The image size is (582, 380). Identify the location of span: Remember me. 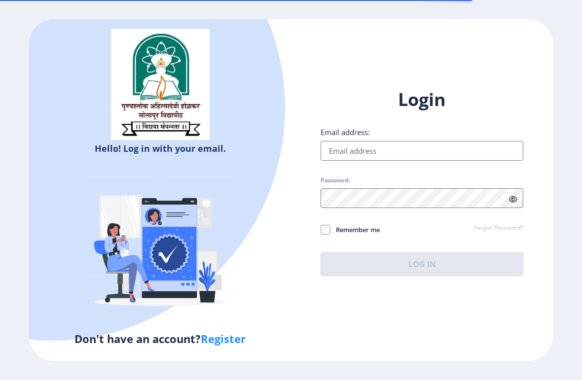
(355, 230).